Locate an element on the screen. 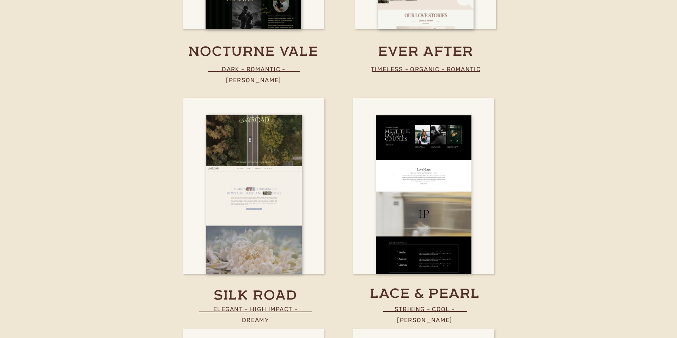 Image resolution: width=677 pixels, height=338 pixels. h3: silk road is located at coordinates (255, 295).